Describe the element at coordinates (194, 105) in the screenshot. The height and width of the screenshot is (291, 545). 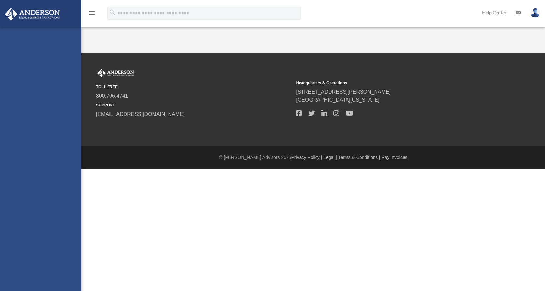
I see `small: SUPPORT` at that location.